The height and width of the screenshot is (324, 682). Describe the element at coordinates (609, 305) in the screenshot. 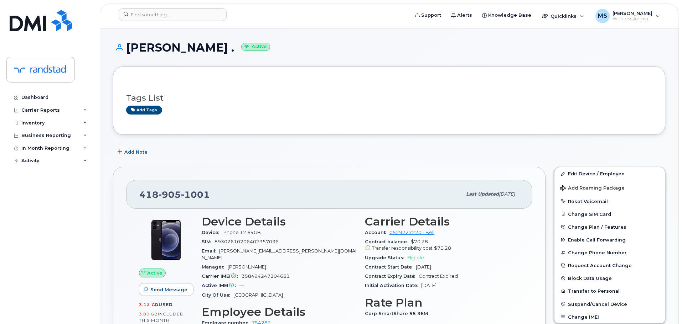

I see `button: Suspend/Cancel Device` at that location.